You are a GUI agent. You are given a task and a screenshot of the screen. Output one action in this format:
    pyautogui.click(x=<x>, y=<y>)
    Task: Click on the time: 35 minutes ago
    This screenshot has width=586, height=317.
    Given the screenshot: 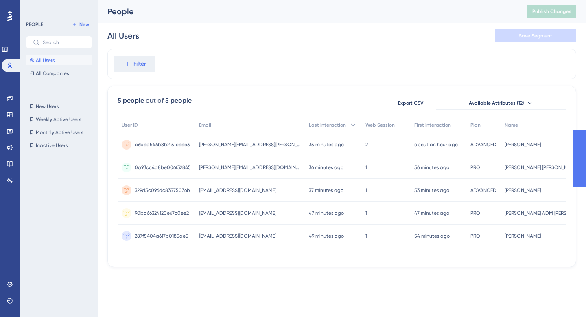 What is the action you would take?
    pyautogui.click(x=327, y=145)
    